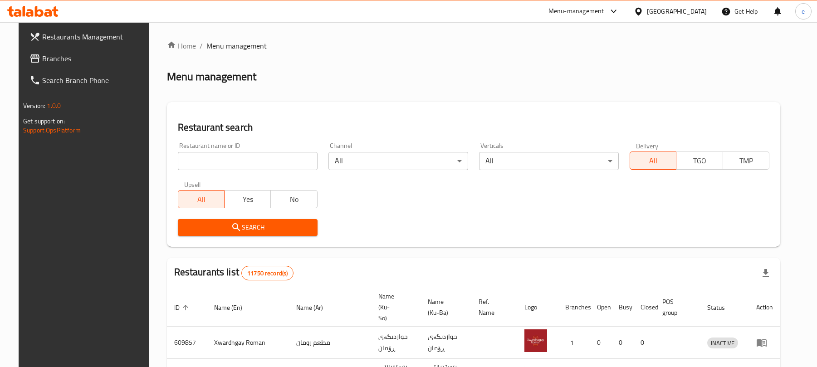  I want to click on label: Delivery, so click(647, 146).